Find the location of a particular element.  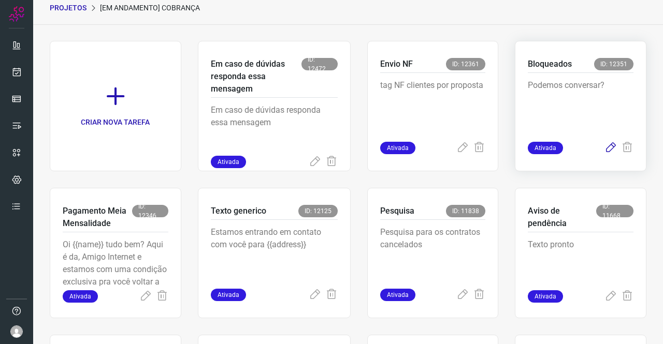

p: Pesquisa para os contratos cancelados is located at coordinates (433, 252).